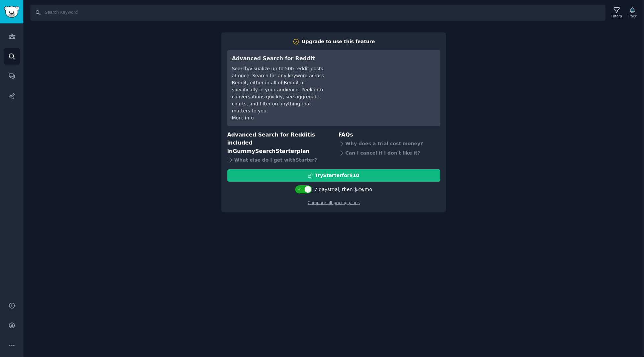  Describe the element at coordinates (278, 143) in the screenshot. I see `h3: Advanced Search for Reddit is included in plan` at that location.